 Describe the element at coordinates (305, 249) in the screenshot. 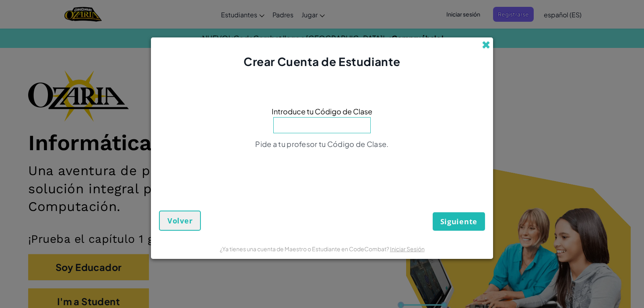

I see `span: ¿Ya tienes una cuenta de Maestro o Estudiante en CodeCombat?` at that location.